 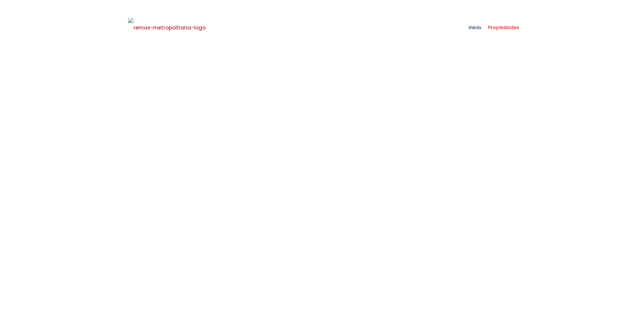 I want to click on img: remax-metropolitana-logo, so click(x=167, y=28).